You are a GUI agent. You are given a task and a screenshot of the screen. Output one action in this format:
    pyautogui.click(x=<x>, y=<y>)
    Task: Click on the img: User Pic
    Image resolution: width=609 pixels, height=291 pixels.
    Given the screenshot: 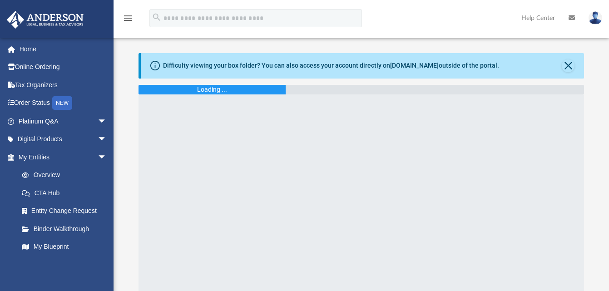 What is the action you would take?
    pyautogui.click(x=595, y=18)
    